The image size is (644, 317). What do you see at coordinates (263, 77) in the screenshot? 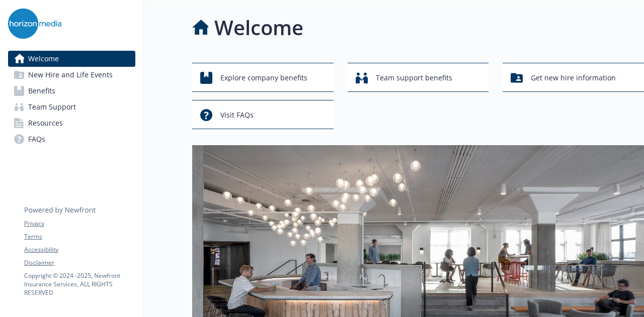
I see `button: Explore company benefits` at bounding box center [263, 77].